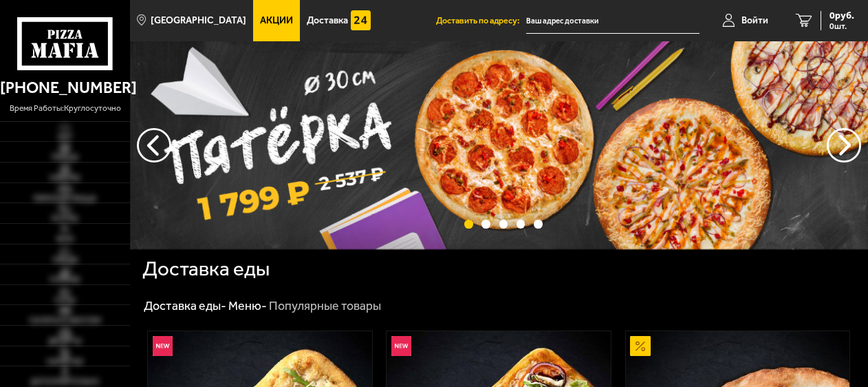 The width and height of the screenshot is (868, 387). Describe the element at coordinates (841, 16) in the screenshot. I see `span: 0 руб.` at that location.